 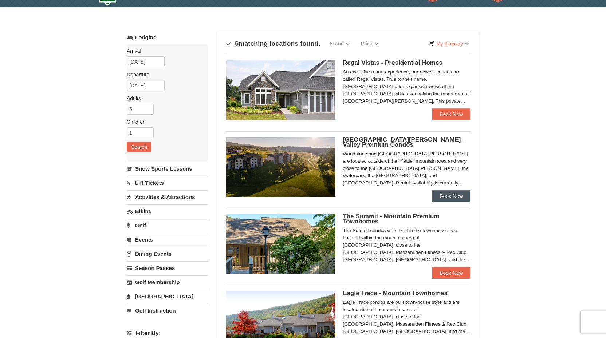 I want to click on span: The Summit - Mountain Premium Townhomes, so click(x=391, y=219).